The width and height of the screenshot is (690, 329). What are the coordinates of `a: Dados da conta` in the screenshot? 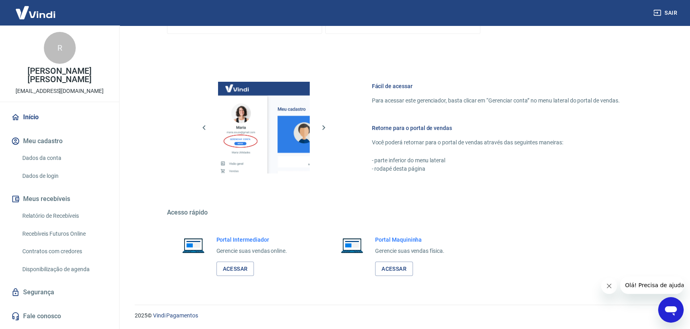 It's located at (64, 158).